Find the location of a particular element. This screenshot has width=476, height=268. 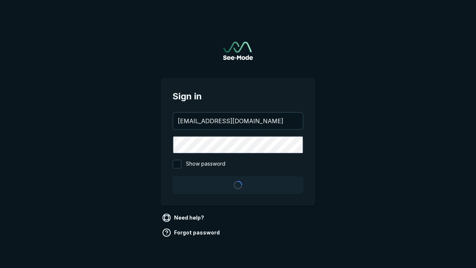

img: See-Mode Logo is located at coordinates (238, 51).